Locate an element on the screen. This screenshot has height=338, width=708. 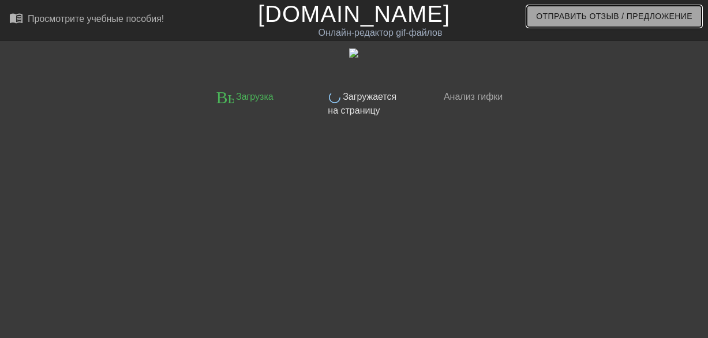
img: undefined is located at coordinates (354, 53).